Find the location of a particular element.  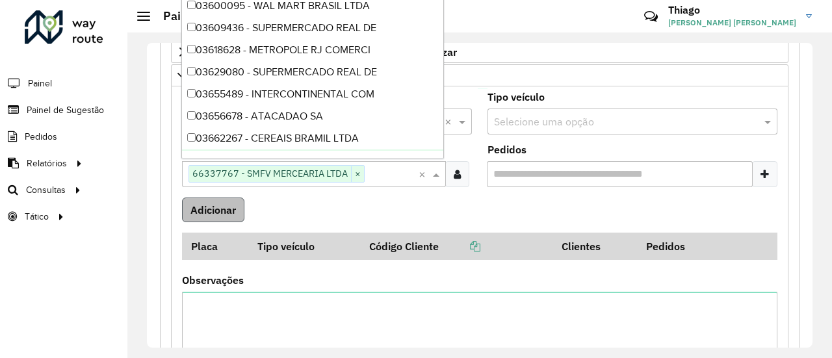

a: Copiar is located at coordinates (460, 246).